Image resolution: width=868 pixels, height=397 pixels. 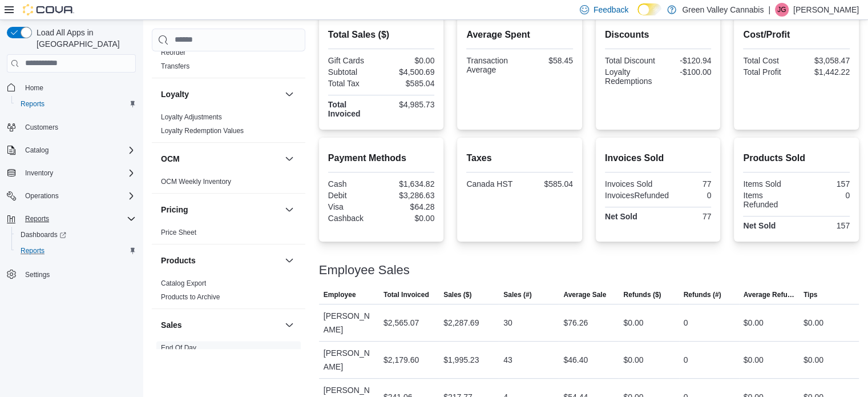 What do you see at coordinates (171, 325) in the screenshot?
I see `h3: Sales` at bounding box center [171, 325].